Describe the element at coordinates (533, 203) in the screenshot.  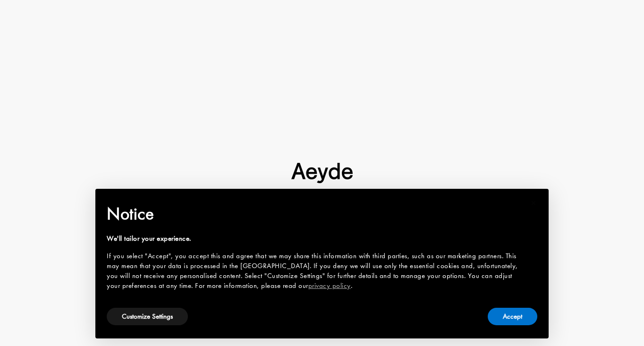
I see `button: Close this notice` at that location.